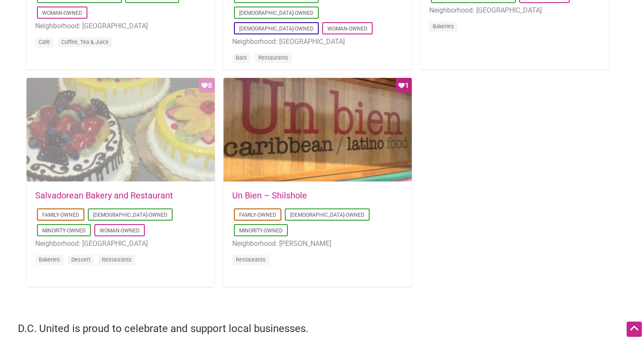  I want to click on h4: D.C. United is proud to celebrate and support local businesses., so click(322, 329).